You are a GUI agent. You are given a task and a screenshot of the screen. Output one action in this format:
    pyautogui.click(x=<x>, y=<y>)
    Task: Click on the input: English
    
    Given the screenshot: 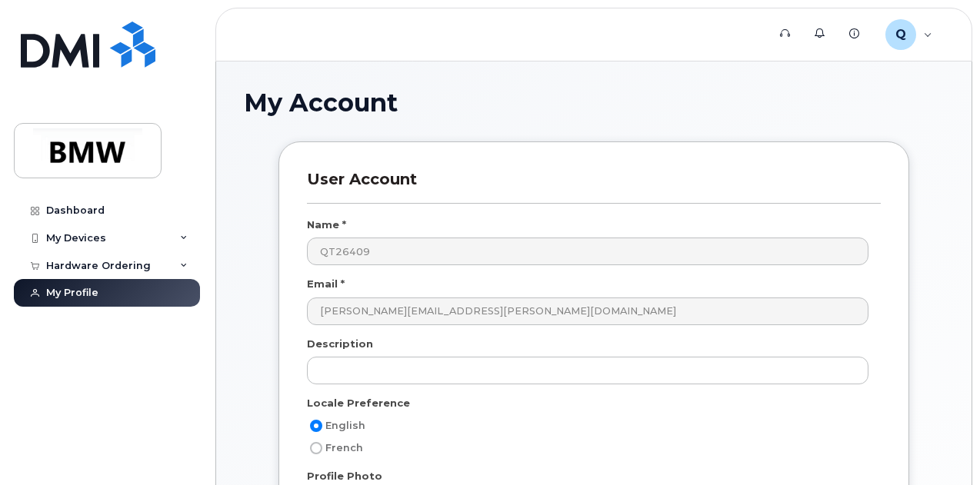 What is the action you would take?
    pyautogui.click(x=316, y=426)
    